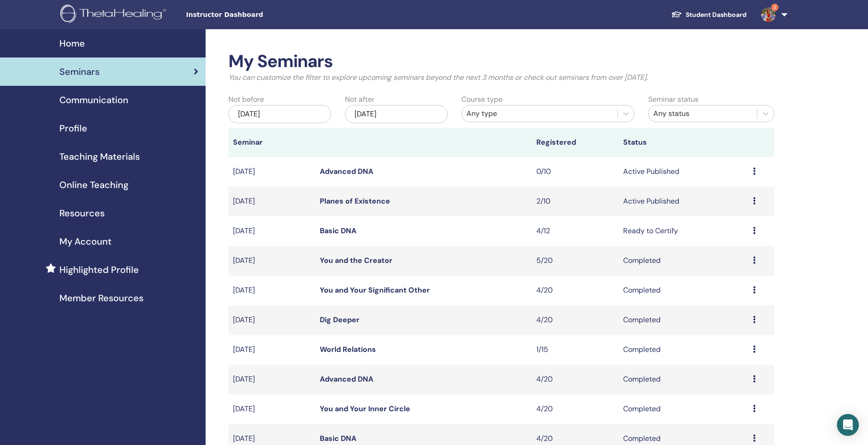 This screenshot has width=868, height=445. I want to click on span: Instructor Dashboard, so click(254, 15).